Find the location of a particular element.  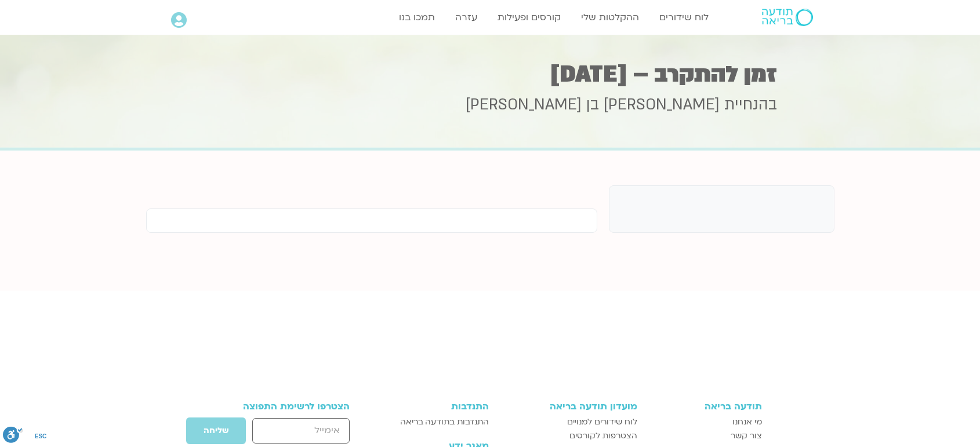

span: הצטרפות לקורסים is located at coordinates (603, 436).